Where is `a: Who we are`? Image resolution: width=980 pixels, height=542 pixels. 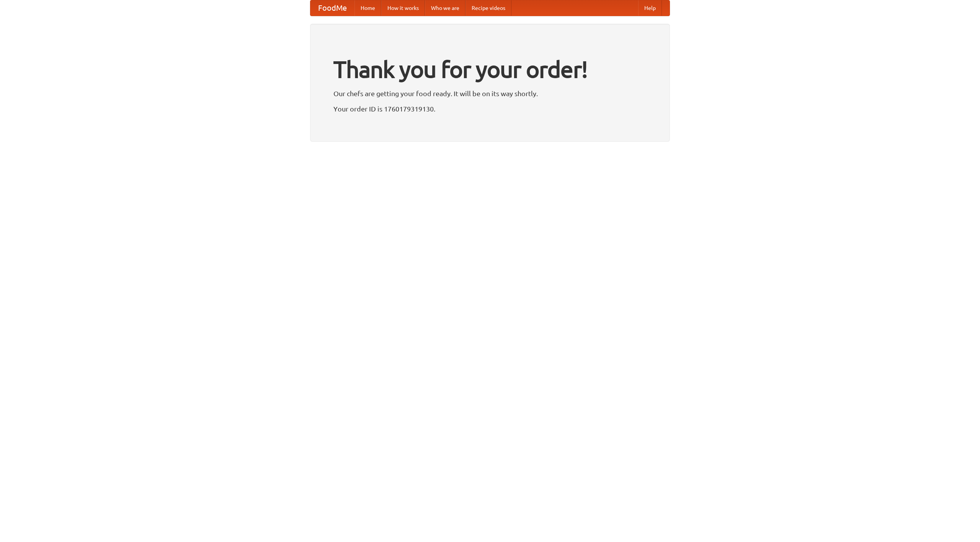
a: Who we are is located at coordinates (445, 8).